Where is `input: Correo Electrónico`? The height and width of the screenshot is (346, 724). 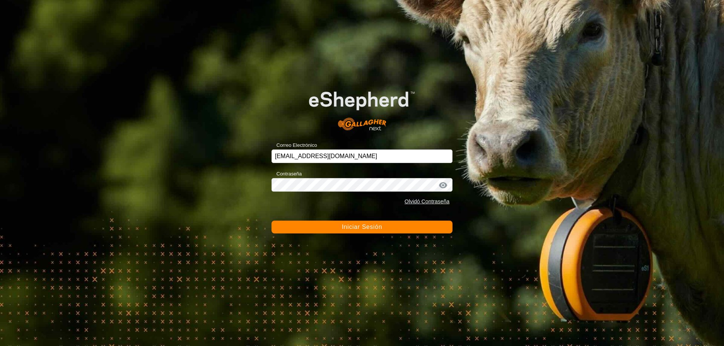 input: Correo Electrónico is located at coordinates (362, 156).